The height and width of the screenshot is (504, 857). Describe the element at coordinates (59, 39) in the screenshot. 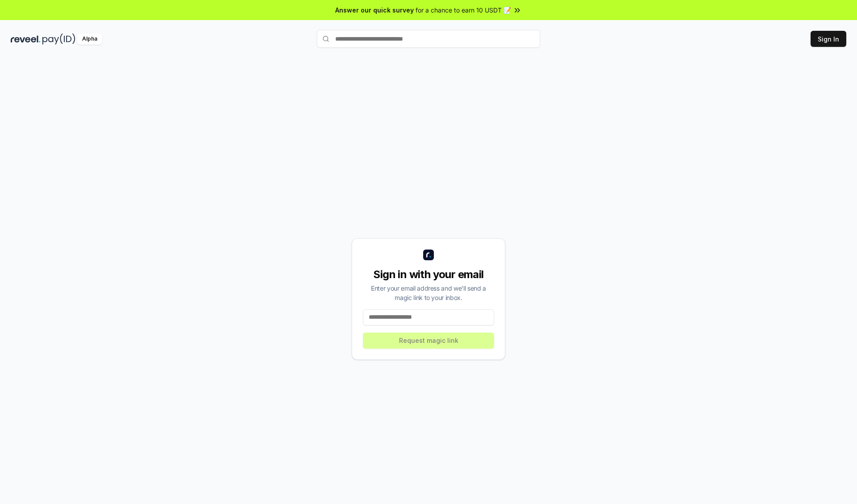

I see `img: pay_id` at that location.